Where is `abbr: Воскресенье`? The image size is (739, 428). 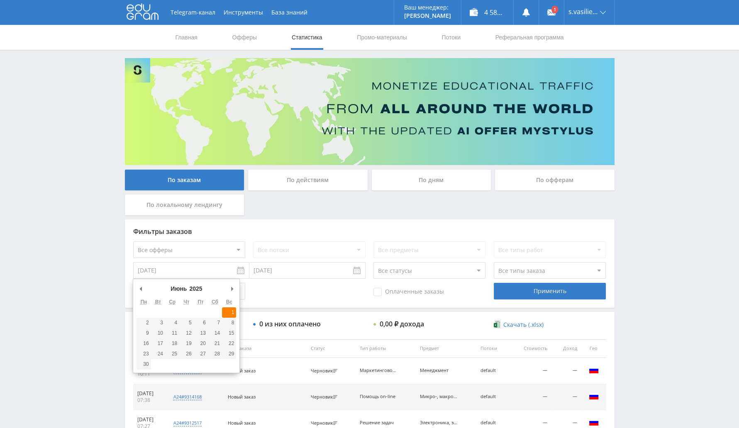 abbr: Воскресенье is located at coordinates (229, 302).